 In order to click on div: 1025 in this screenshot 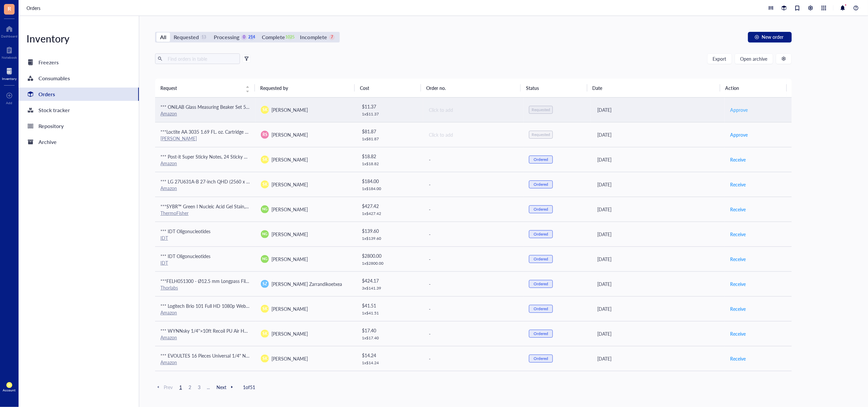, I will do `click(290, 37)`.